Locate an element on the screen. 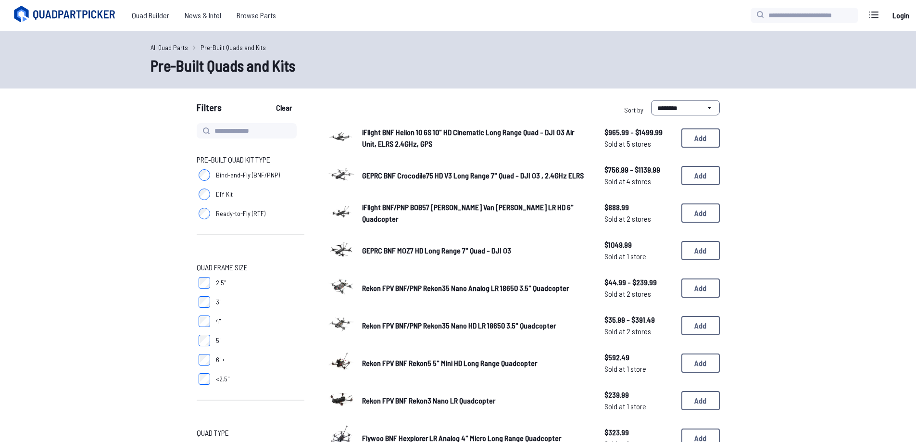 This screenshot has width=916, height=442. span: $44.99 - $239.99 is located at coordinates (639, 282).